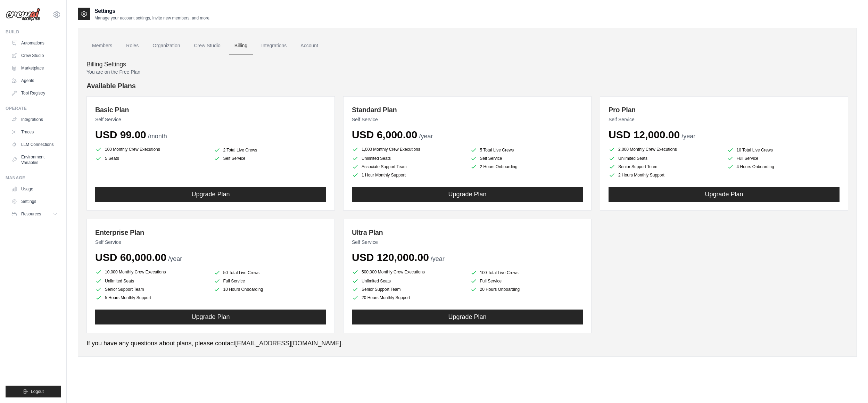 Image resolution: width=868 pixels, height=403 pixels. What do you see at coordinates (270, 150) in the screenshot?
I see `li: 2 Total Live Crews` at bounding box center [270, 150].